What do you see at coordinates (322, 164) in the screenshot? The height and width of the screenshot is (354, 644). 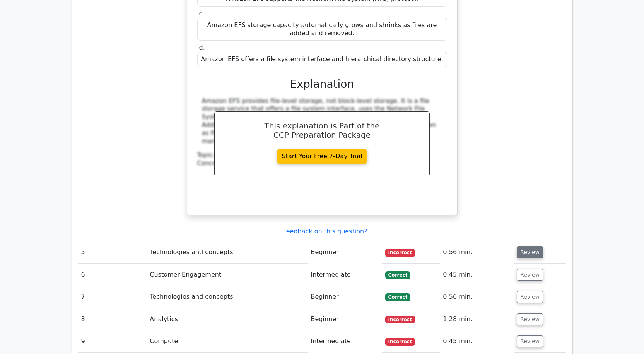 I see `div: Concept:` at bounding box center [322, 164].